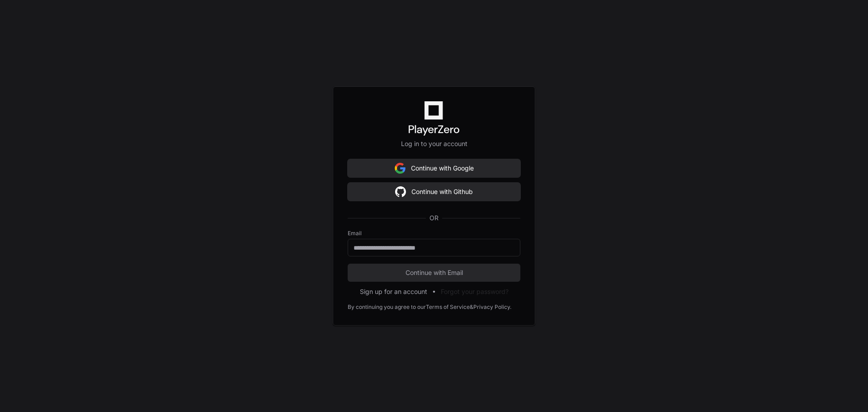 The image size is (868, 412). I want to click on p: Log in to your account, so click(434, 144).